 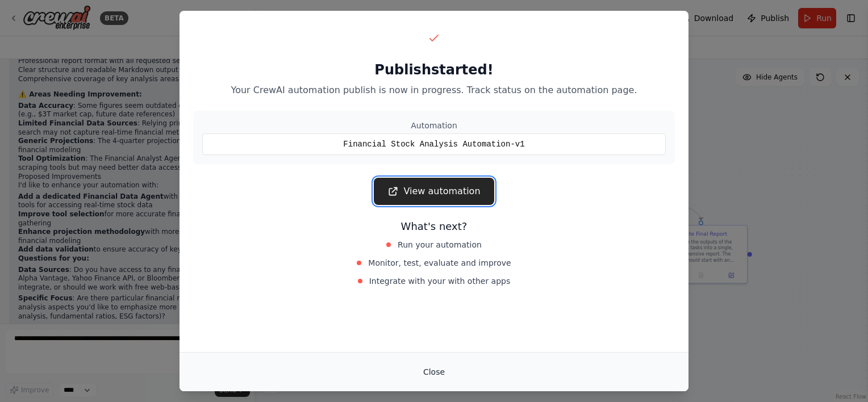 I want to click on p: Your CrewAI automation publish is now in progress. Track status on the automation page., so click(x=434, y=91).